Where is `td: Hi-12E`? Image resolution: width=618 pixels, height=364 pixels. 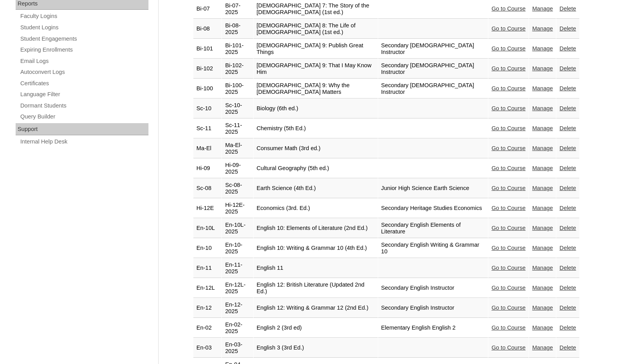
td: Hi-12E is located at coordinates (207, 208).